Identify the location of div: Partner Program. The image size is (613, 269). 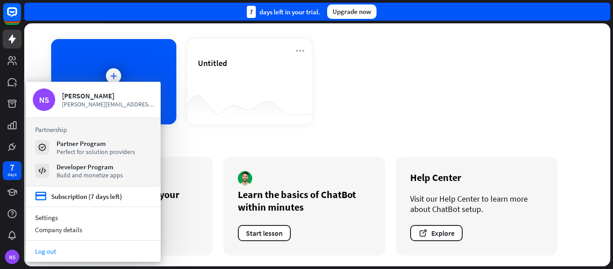
(96, 143).